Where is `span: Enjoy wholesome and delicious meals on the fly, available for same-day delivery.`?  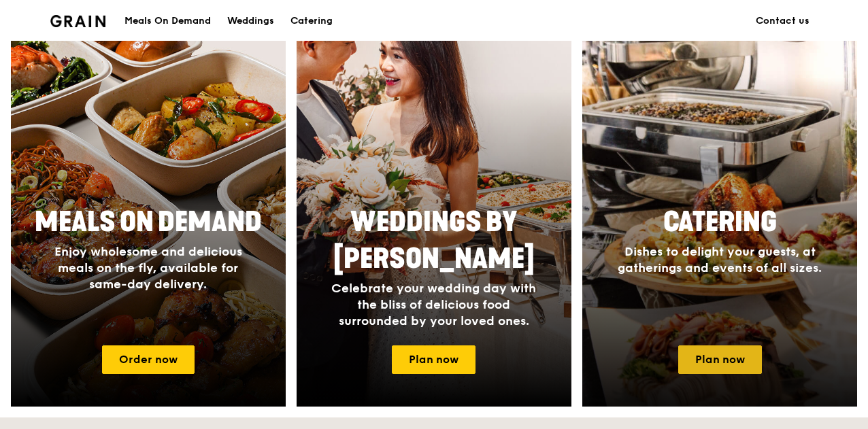 span: Enjoy wholesome and delicious meals on the fly, available for same-day delivery. is located at coordinates (148, 268).